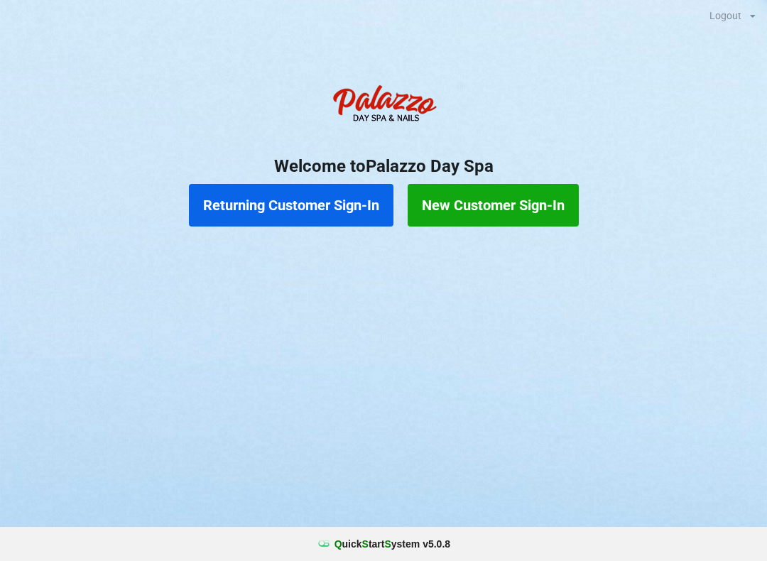 Image resolution: width=767 pixels, height=561 pixels. I want to click on span: Q, so click(338, 544).